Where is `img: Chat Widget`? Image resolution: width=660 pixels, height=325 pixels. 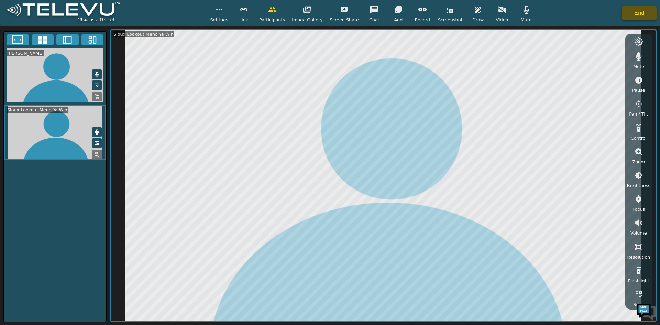 img: Chat Widget is located at coordinates (647, 311).